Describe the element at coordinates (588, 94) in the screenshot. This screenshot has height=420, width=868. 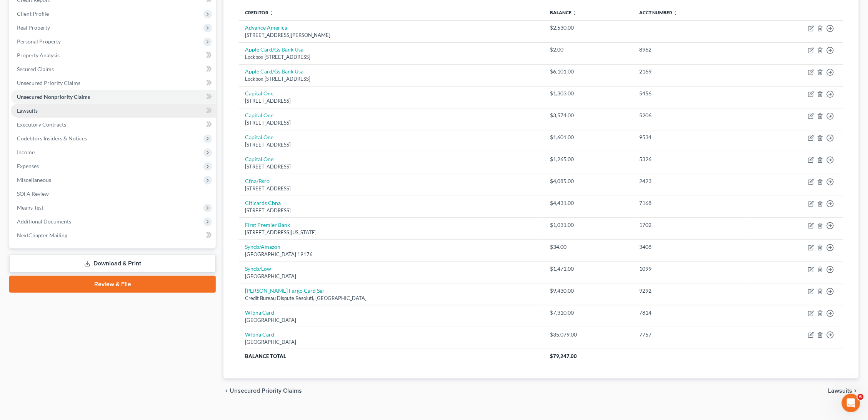
I see `div: $1,303.00` at that location.